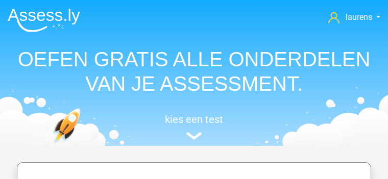  Describe the element at coordinates (44, 20) in the screenshot. I see `img: Assessly` at that location.